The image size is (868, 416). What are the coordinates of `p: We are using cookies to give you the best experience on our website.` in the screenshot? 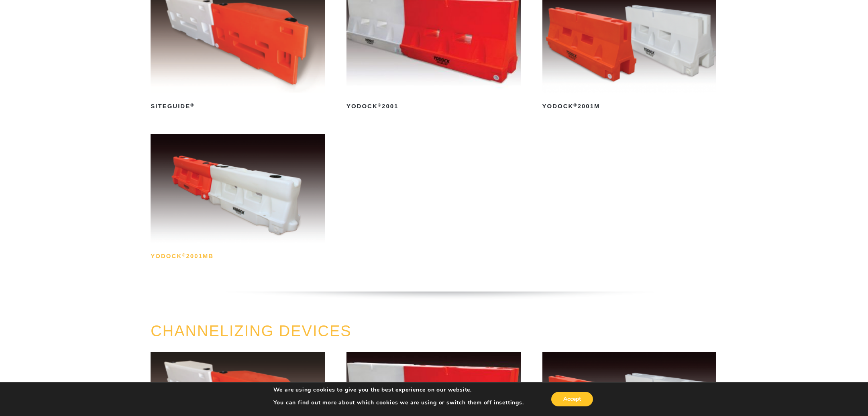 It's located at (398, 390).